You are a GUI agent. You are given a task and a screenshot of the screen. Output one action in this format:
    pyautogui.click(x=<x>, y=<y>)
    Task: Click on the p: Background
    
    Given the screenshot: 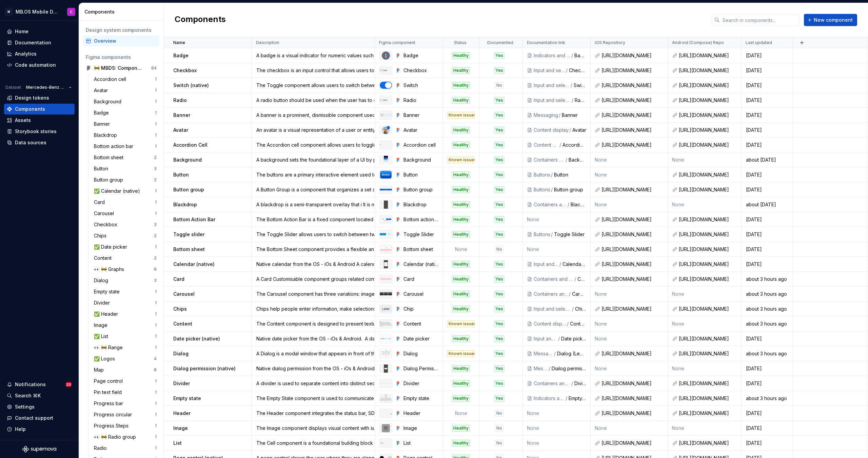 What is the action you would take?
    pyautogui.click(x=187, y=160)
    